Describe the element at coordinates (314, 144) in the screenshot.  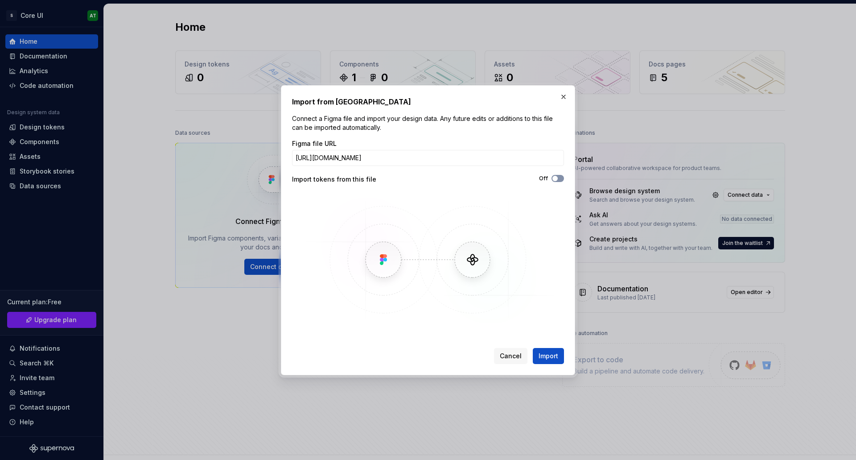
I see `label: Figma file URL` at that location.